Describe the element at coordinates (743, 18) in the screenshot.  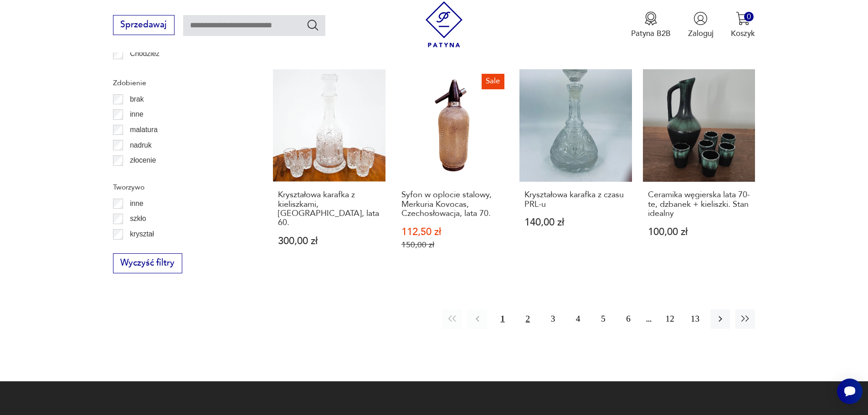
I see `img: Ikona koszyka` at that location.